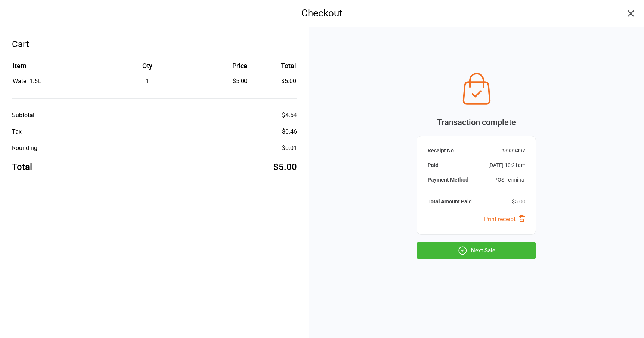 The image size is (644, 338). Describe the element at coordinates (27, 81) in the screenshot. I see `span: Water 1.5L` at that location.